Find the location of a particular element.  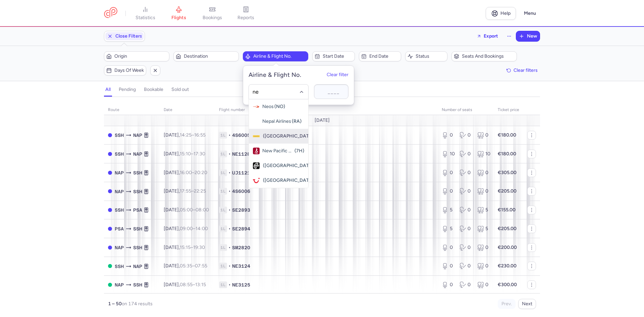

span: Start date is located at coordinates (338, 56).